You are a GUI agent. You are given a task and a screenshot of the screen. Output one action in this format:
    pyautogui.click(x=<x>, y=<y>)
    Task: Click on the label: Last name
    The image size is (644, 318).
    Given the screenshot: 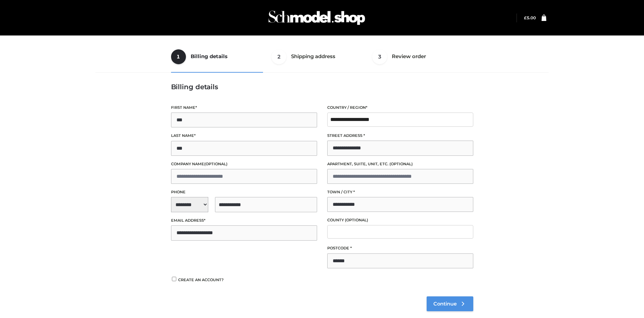 What is the action you would take?
    pyautogui.click(x=245, y=136)
    